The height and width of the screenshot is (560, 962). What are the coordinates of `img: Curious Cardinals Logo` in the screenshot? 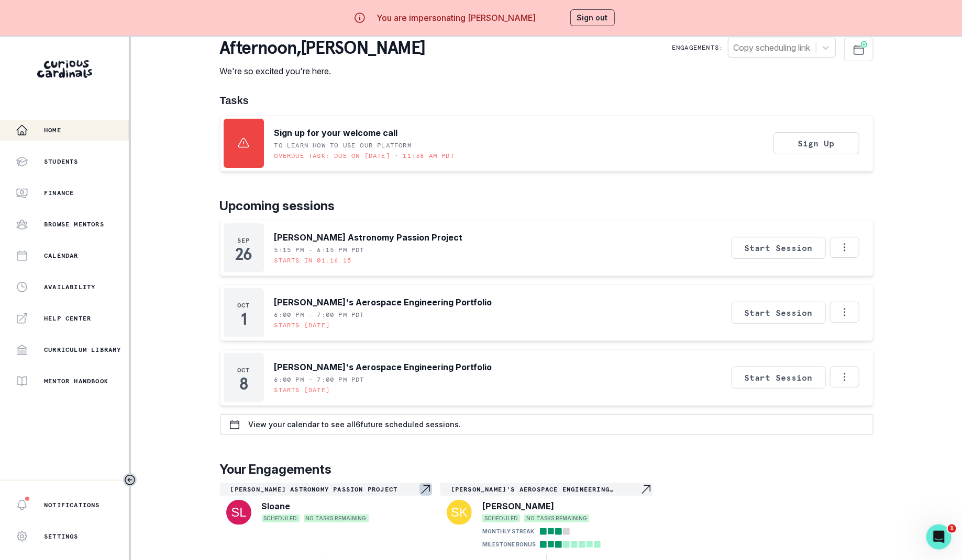 It's located at (64, 69).